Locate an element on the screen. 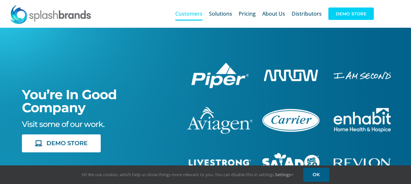 This screenshot has width=411, height=184. img: I Am Second Store is located at coordinates (362, 75).